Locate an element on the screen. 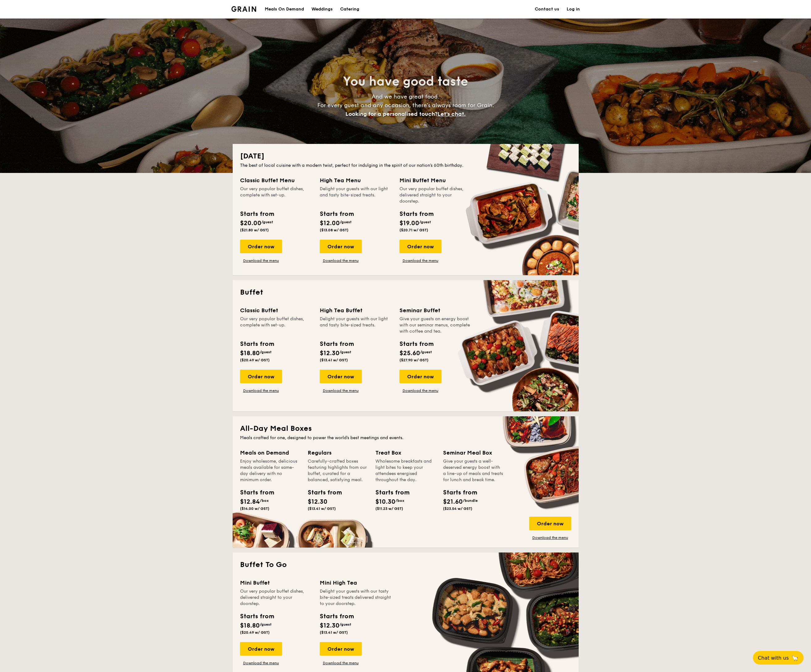 This screenshot has height=672, width=811. div: Classic Buffet Menu is located at coordinates (276, 180).